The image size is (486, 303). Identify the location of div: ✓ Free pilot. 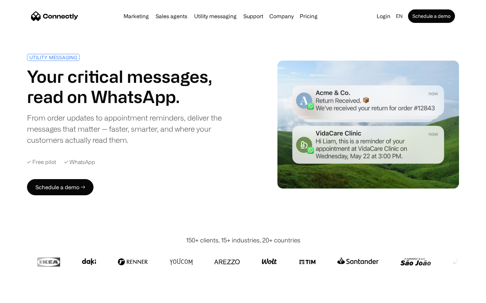
(41, 162).